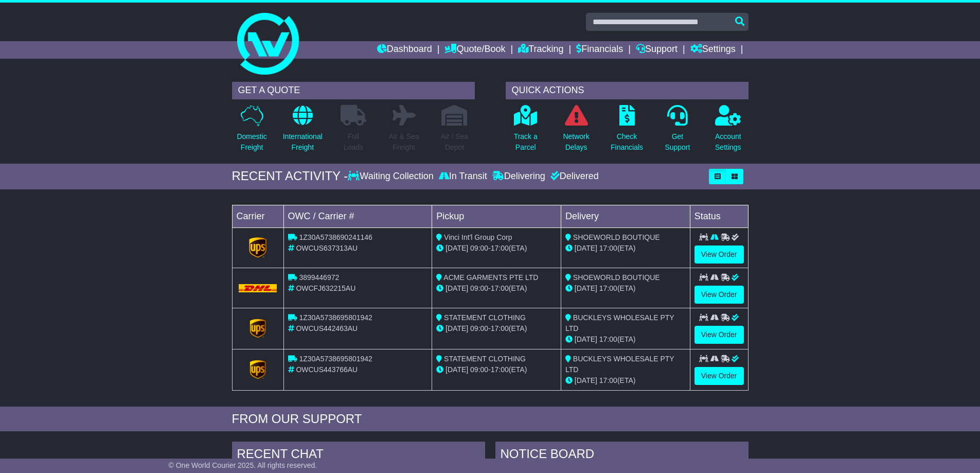 The width and height of the screenshot is (980, 473). Describe the element at coordinates (728, 131) in the screenshot. I see `a: AccountSettings` at that location.